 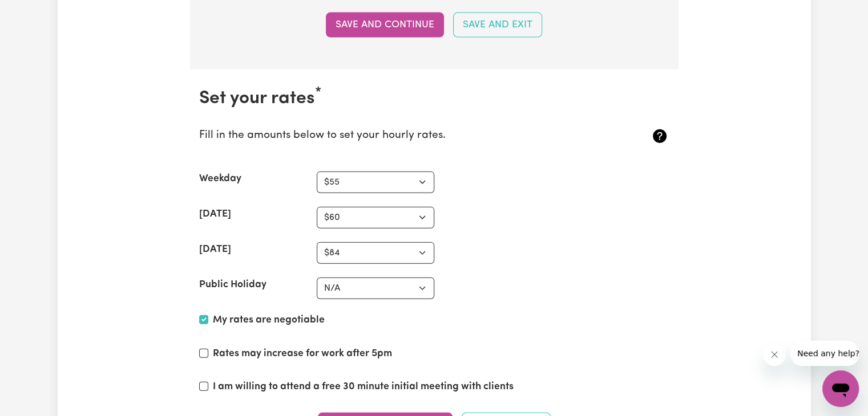 What do you see at coordinates (302, 354) in the screenshot?
I see `label: Rates may increase for work after 5pm` at bounding box center [302, 354].